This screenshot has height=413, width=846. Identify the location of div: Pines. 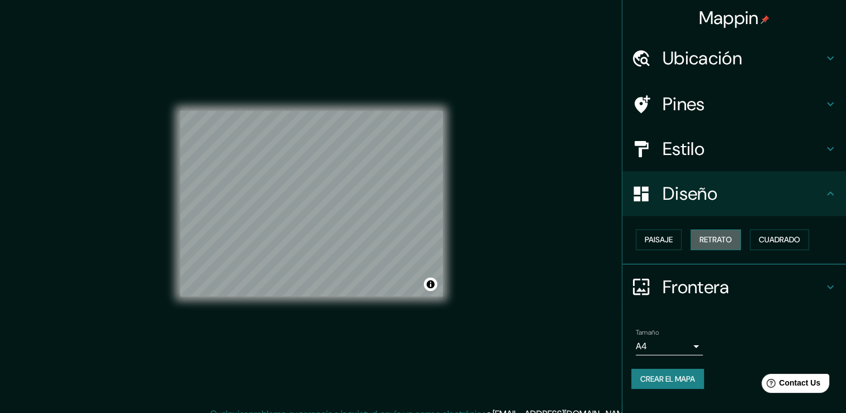
(734, 104).